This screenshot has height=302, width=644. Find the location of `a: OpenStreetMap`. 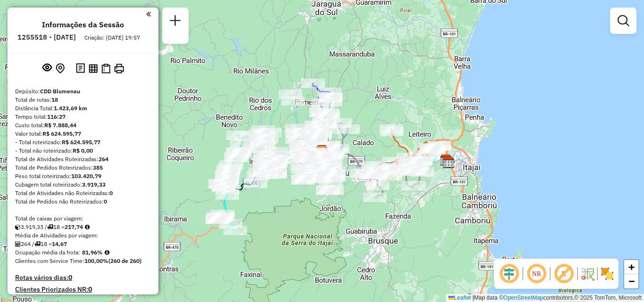

a: OpenStreetMap is located at coordinates (523, 298).